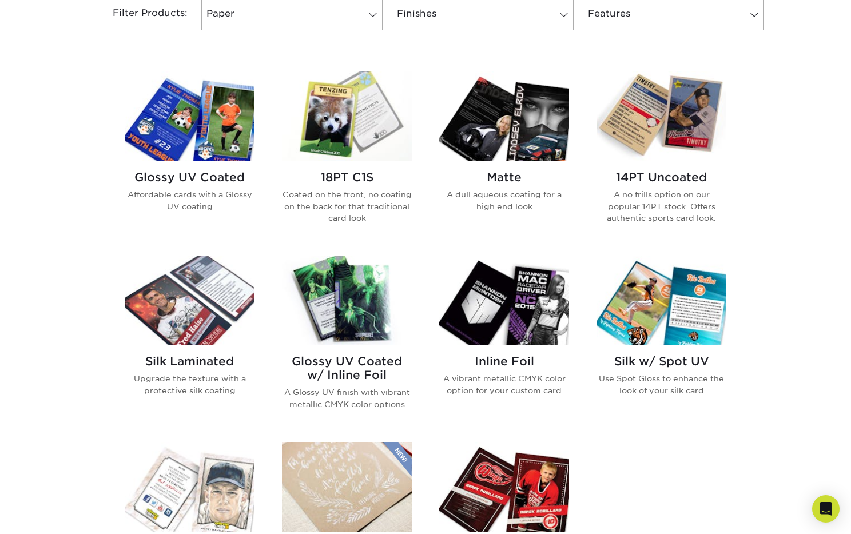 This screenshot has height=534, width=851. What do you see at coordinates (504, 342) in the screenshot?
I see `a: Inline Foil Trading Cards Inline Foil A vibrant metallic CMYK color option for your custom card` at bounding box center [504, 342].